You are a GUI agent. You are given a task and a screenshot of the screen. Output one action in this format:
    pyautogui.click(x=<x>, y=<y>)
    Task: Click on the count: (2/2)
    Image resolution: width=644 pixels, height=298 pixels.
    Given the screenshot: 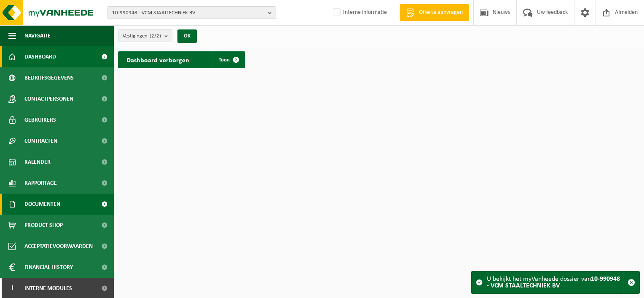 What is the action you would take?
    pyautogui.click(x=155, y=36)
    